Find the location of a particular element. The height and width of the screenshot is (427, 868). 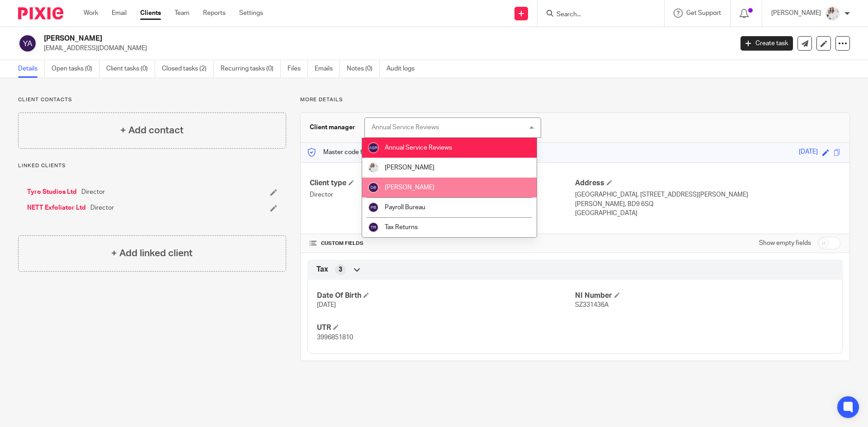

h3: Client manager is located at coordinates (332, 128).